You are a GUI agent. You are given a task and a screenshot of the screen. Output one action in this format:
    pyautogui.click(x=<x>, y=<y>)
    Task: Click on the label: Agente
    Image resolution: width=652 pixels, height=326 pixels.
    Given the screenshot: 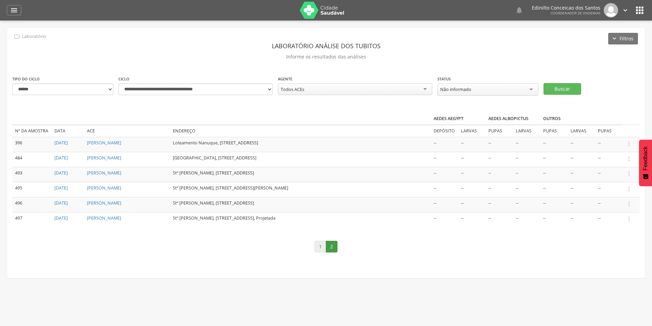 What is the action you would take?
    pyautogui.click(x=285, y=79)
    